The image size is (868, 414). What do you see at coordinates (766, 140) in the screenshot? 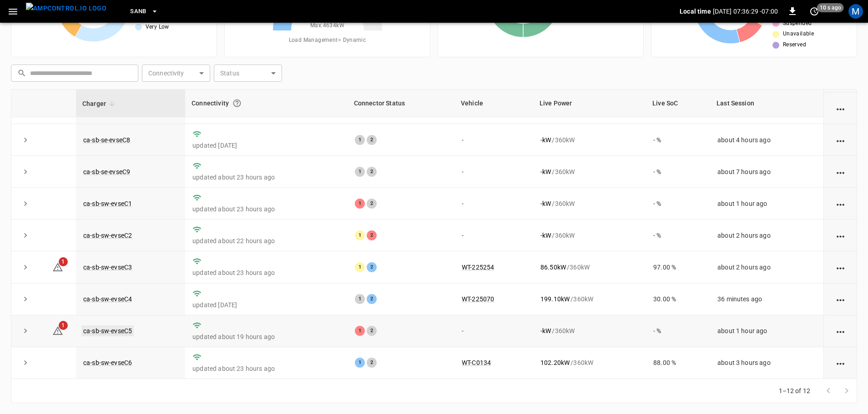
I see `td: about 4 hours ago` at bounding box center [766, 140].